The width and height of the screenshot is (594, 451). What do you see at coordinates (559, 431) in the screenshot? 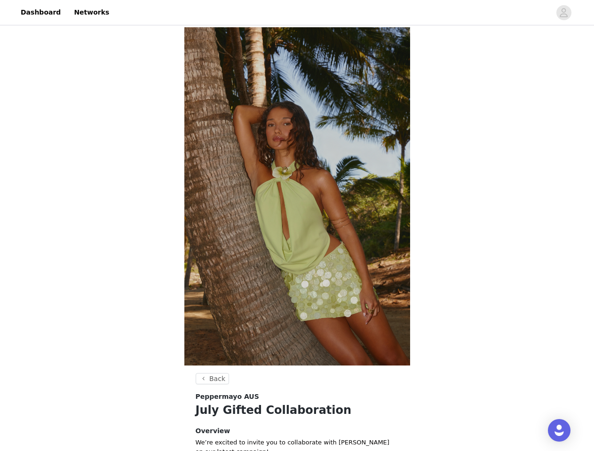
I see `div: Open Intercom Messenger` at bounding box center [559, 431].